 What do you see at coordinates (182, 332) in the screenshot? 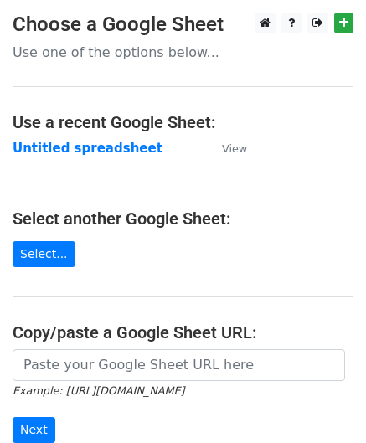
I see `h4: Copy/paste a Google Sheet URL:` at bounding box center [182, 332].